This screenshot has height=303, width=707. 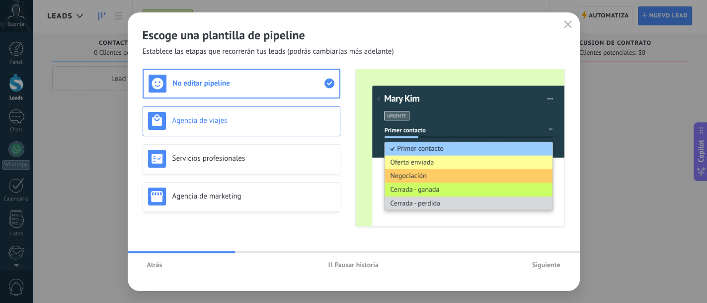 What do you see at coordinates (254, 120) in the screenshot?
I see `h3: Agencia de viajes` at bounding box center [254, 120].